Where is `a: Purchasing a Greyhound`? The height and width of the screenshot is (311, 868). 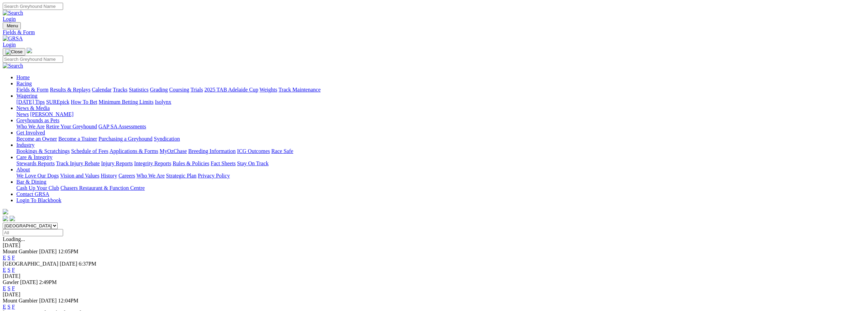 a: Purchasing a Greyhound is located at coordinates (125, 139).